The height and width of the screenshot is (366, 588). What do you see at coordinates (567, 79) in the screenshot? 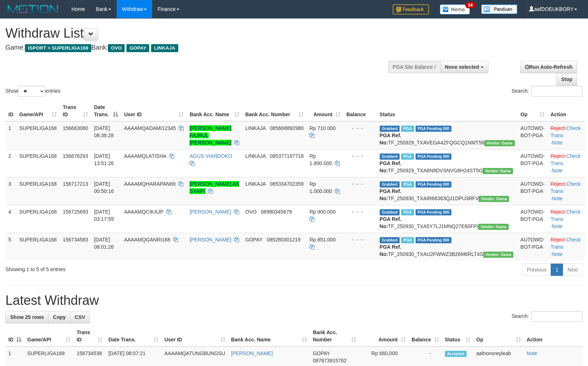
I see `a: Stop` at bounding box center [567, 79].